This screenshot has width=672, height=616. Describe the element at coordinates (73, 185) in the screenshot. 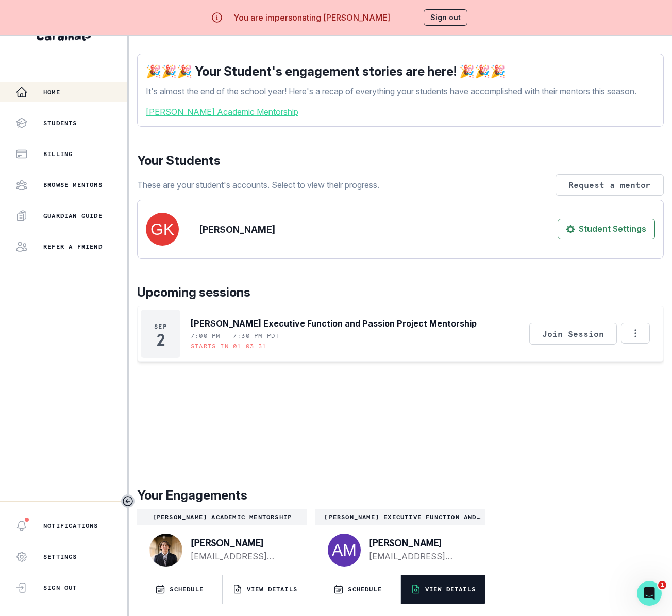

I see `p: Browse Mentors` at that location.